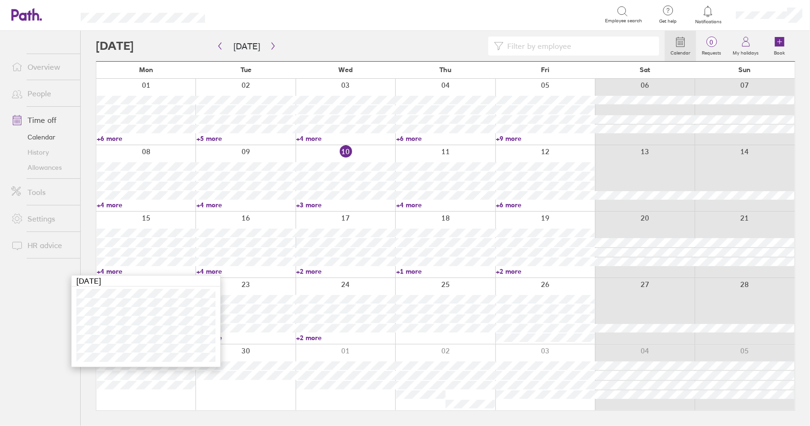 The width and height of the screenshot is (810, 426). What do you see at coordinates (578, 46) in the screenshot?
I see `input: Filter by employee` at bounding box center [578, 46].